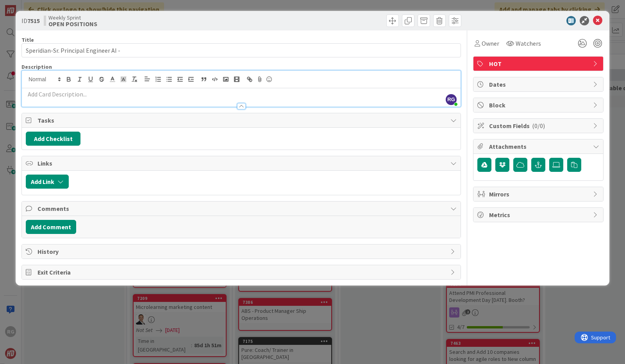  What do you see at coordinates (241, 50) in the screenshot?
I see `input: type card name here...` at bounding box center [241, 50].